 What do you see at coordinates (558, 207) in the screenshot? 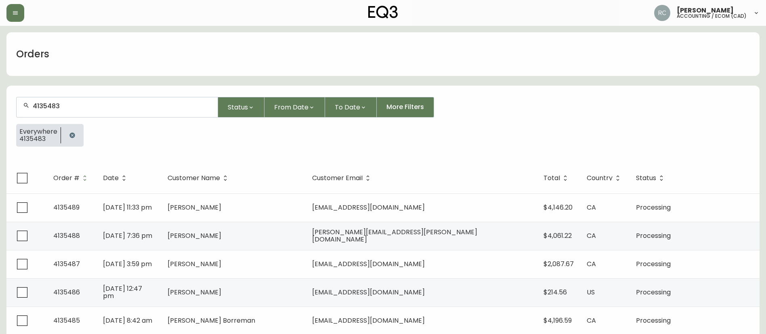
I see `span: $4,146.20` at bounding box center [558, 207].